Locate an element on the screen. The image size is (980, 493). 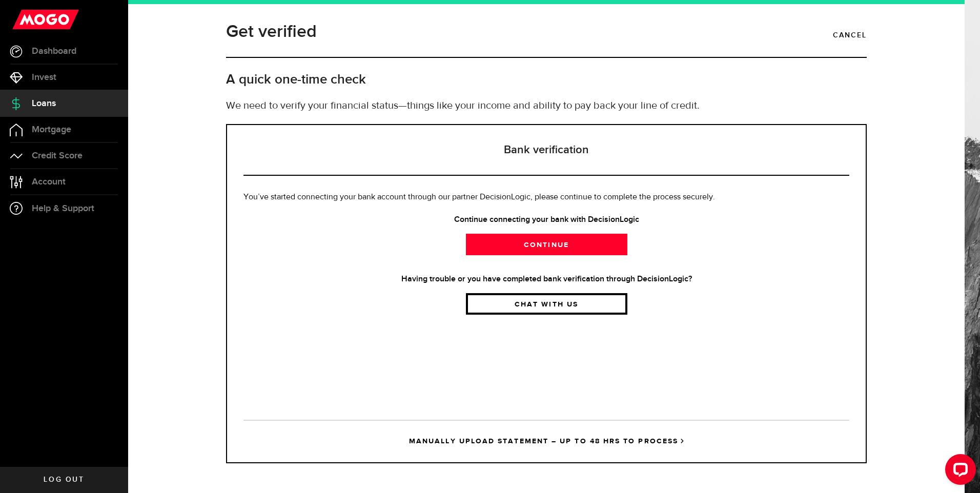
span: Credit Score is located at coordinates (57, 156).